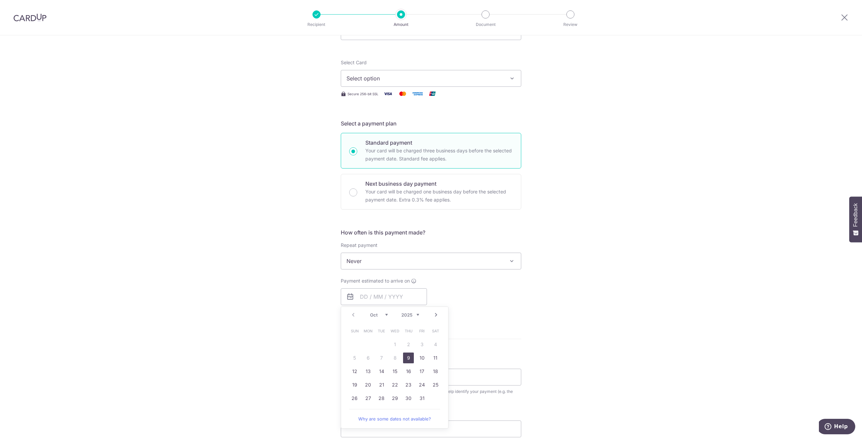 This screenshot has height=439, width=862. What do you see at coordinates (431, 233) in the screenshot?
I see `h5: How often is this payment made?` at bounding box center [431, 233].